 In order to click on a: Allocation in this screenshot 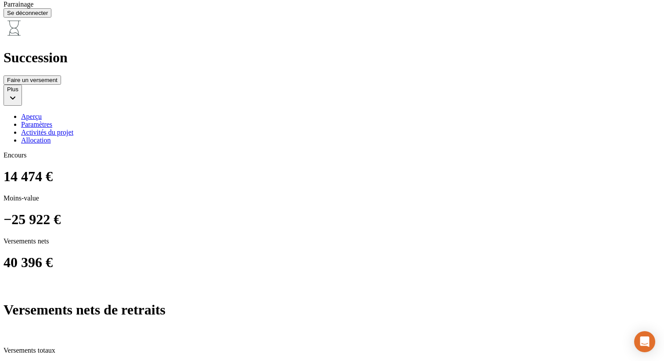, I will do `click(341, 141)`.